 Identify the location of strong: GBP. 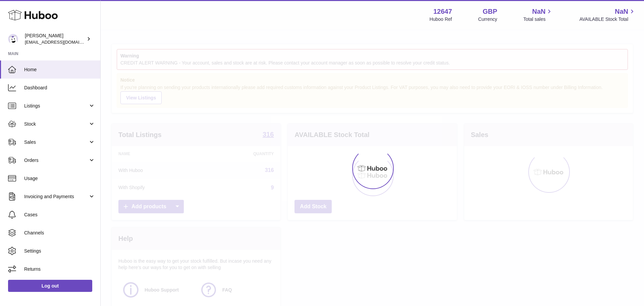
(490, 11).